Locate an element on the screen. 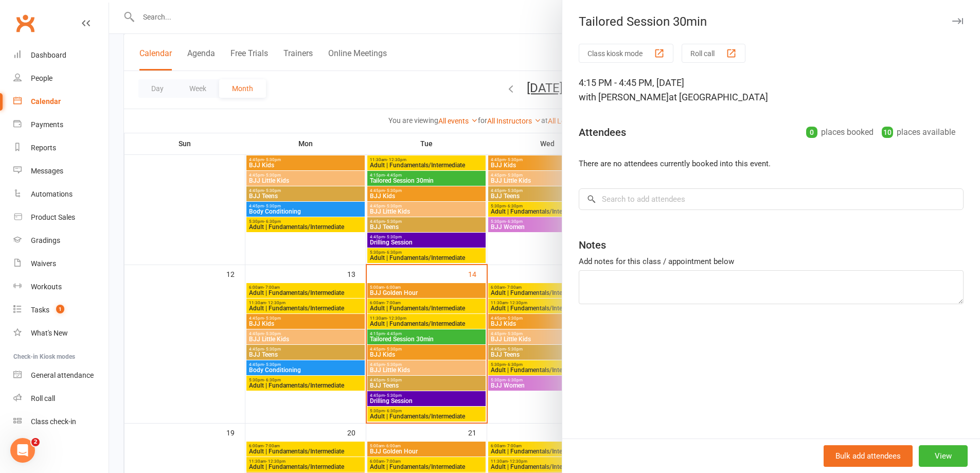 This screenshot has width=980, height=473. div: places available is located at coordinates (918, 133).